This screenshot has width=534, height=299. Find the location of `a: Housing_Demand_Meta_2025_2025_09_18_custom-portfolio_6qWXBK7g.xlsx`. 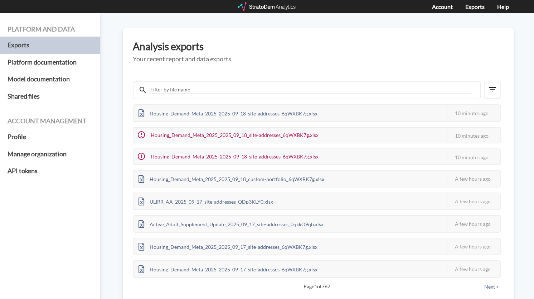

a: Housing_Demand_Meta_2025_2025_09_18_custom-portfolio_6qWXBK7g.xlsx is located at coordinates (231, 178).